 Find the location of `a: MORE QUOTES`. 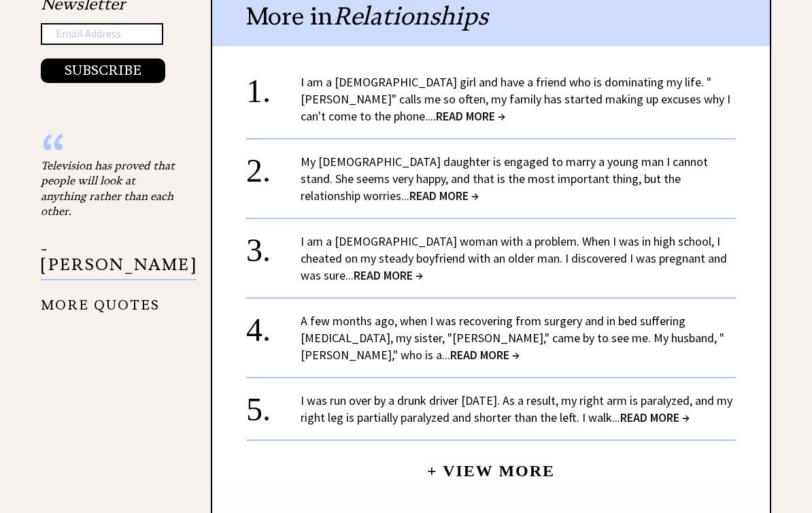

a: MORE QUOTES is located at coordinates (100, 299).